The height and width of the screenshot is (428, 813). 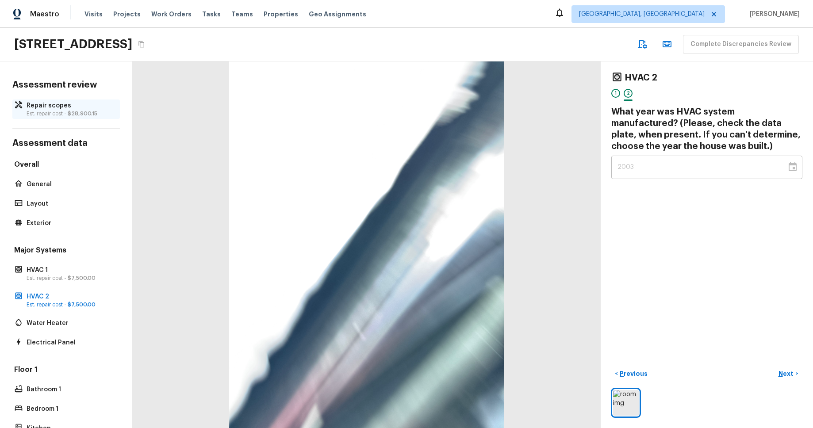 I want to click on span: $28,900.15, so click(x=82, y=114).